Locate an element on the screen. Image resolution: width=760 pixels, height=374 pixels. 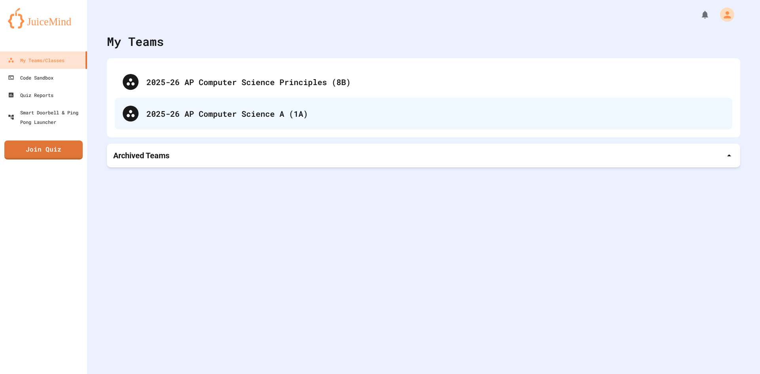
div: My Teams is located at coordinates (135, 41).